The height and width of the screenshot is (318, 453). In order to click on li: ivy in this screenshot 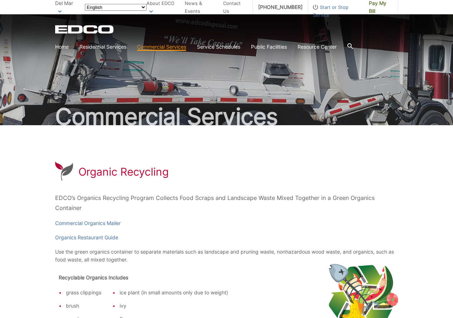, I will do `click(174, 306)`.